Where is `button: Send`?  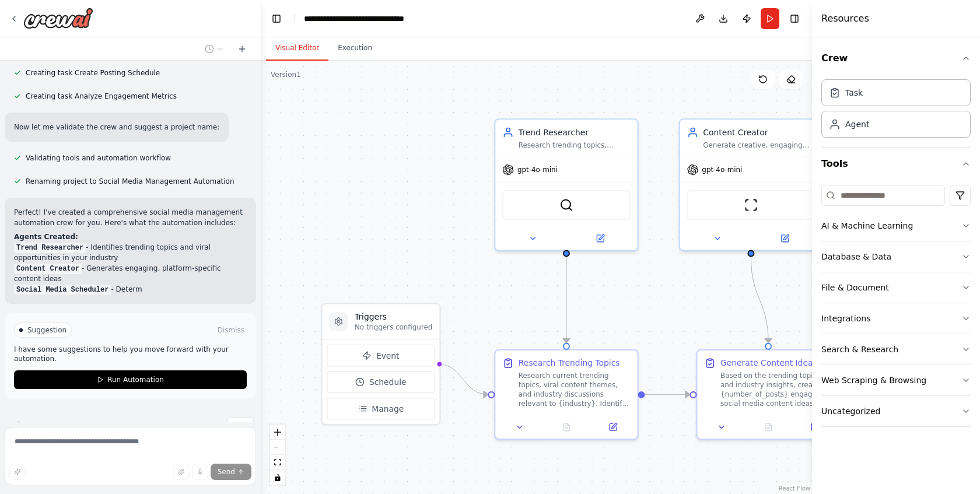
button: Send is located at coordinates (231, 472).